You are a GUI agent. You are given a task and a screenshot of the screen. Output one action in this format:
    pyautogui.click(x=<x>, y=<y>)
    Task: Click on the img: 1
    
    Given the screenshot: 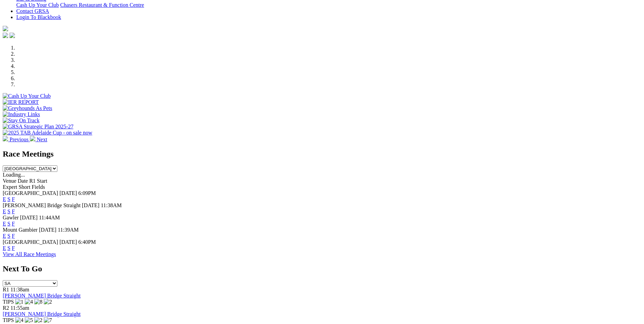 What is the action you would take?
    pyautogui.click(x=19, y=302)
    